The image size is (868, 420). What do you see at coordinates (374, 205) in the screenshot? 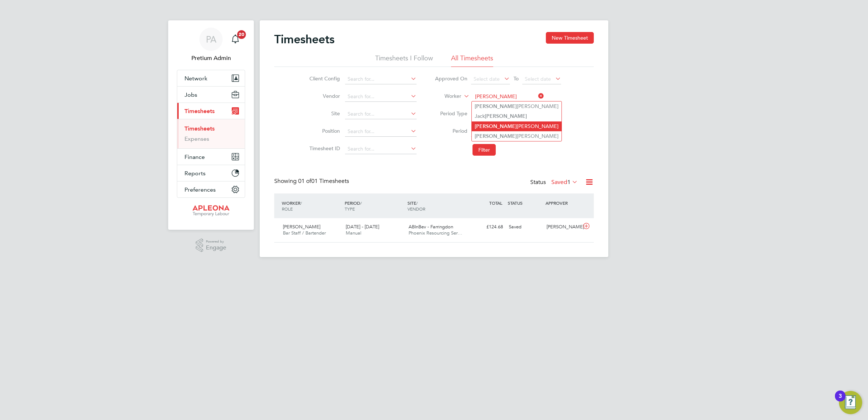
I see `div: PERIOD` at bounding box center [374, 205].